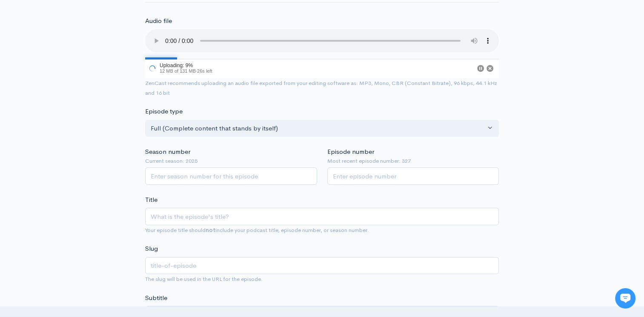 The height and width of the screenshot is (317, 644). Describe the element at coordinates (85, 151) in the screenshot. I see `p: Find an answer quickly` at that location.